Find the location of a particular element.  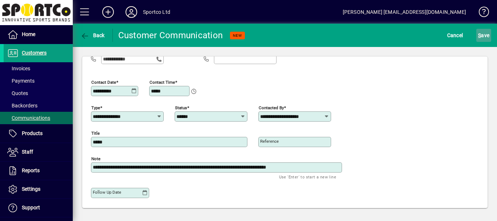

a: Support is located at coordinates (38, 208).